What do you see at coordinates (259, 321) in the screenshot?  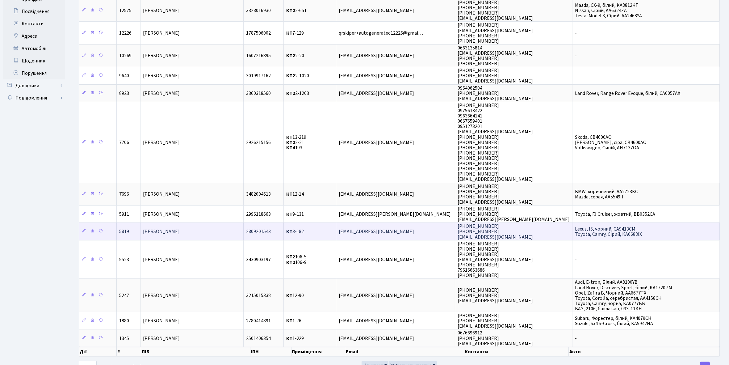 I see `span: 2780414891` at bounding box center [259, 321].